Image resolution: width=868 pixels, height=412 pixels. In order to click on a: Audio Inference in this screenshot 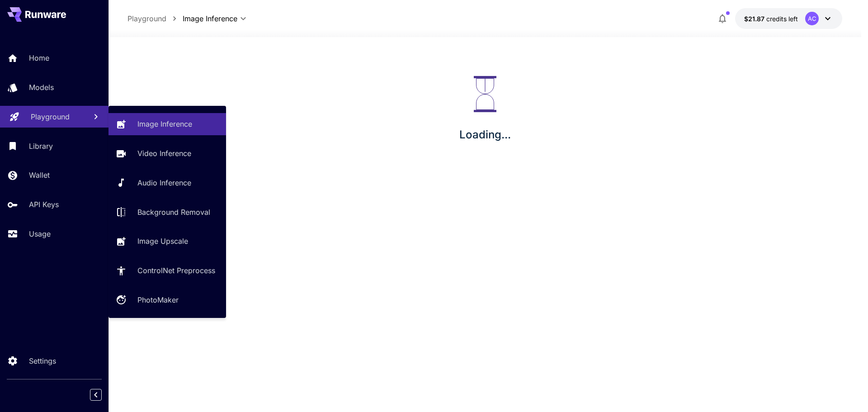, I will do `click(167, 183)`.